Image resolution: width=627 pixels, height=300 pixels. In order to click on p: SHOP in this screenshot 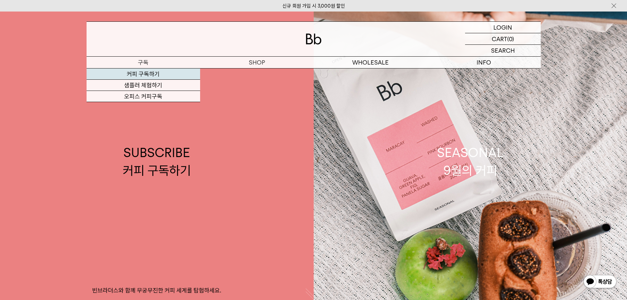, I will do `click(257, 62)`.